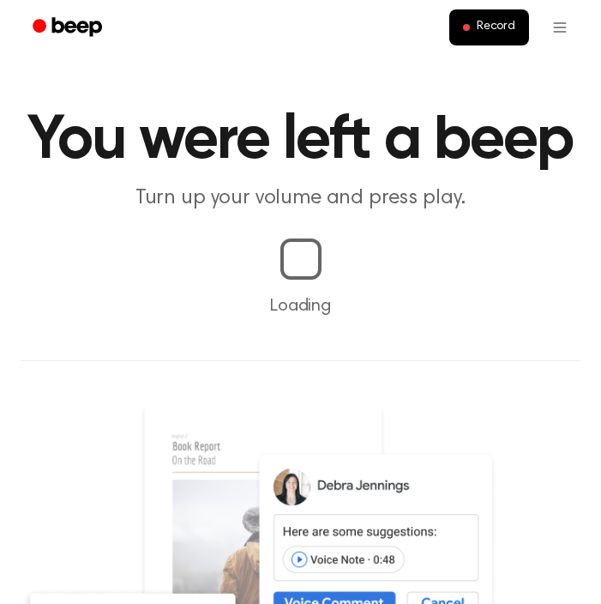 The width and height of the screenshot is (601, 604). What do you see at coordinates (489, 27) in the screenshot?
I see `button: Record` at bounding box center [489, 27].